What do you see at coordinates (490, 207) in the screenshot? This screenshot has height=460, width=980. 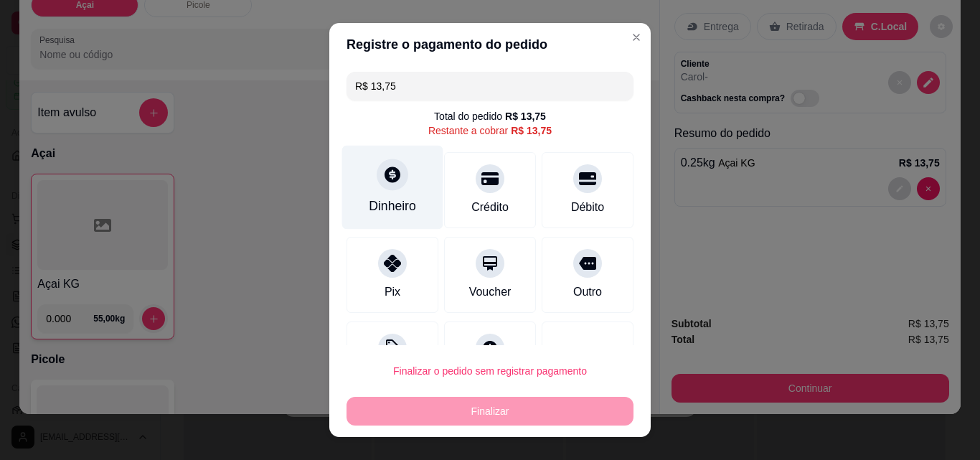 I see `div: Crédito` at bounding box center [490, 207].